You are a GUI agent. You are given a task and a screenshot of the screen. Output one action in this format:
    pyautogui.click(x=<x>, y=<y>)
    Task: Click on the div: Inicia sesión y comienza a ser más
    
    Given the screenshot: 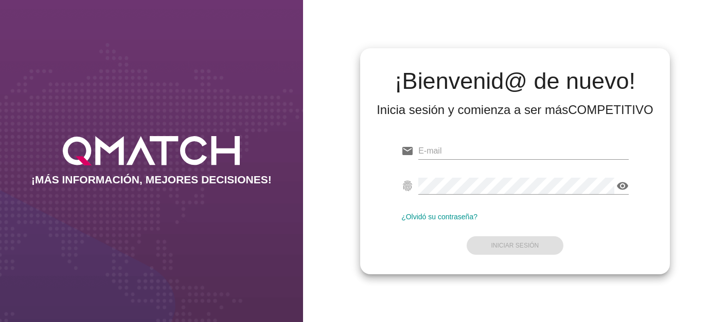 What is the action you would take?
    pyautogui.click(x=515, y=110)
    